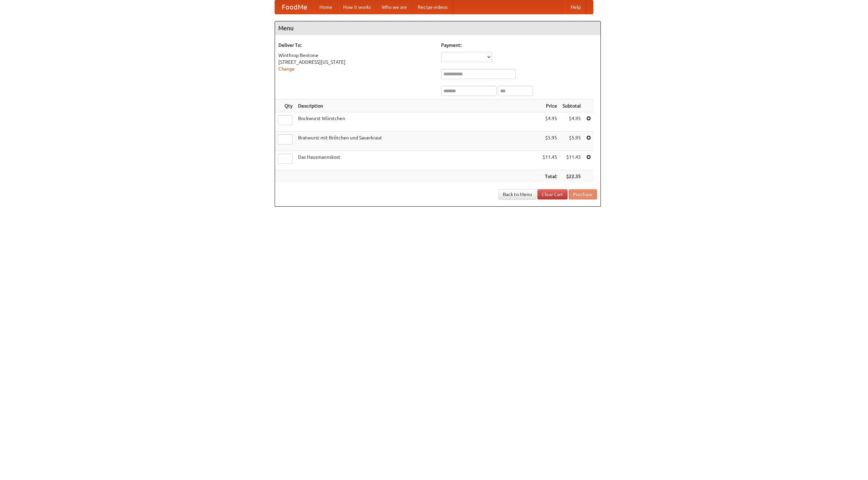  Describe the element at coordinates (550, 106) in the screenshot. I see `th: Price` at that location.